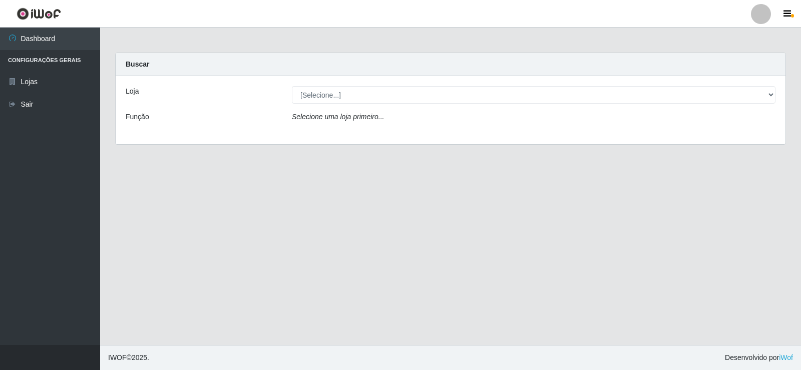  Describe the element at coordinates (759, 358) in the screenshot. I see `span: Desenvolvido por` at that location.